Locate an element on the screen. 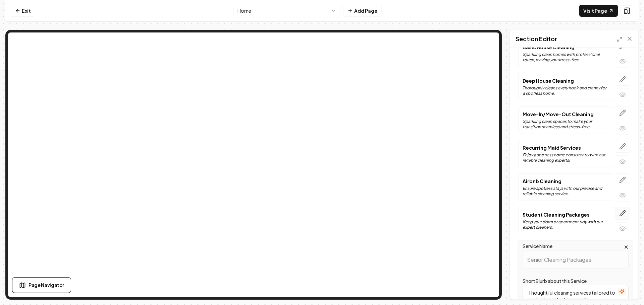  p: Enjoy a spotless home consistently with our reliable cleaning experts! is located at coordinates (565, 158).